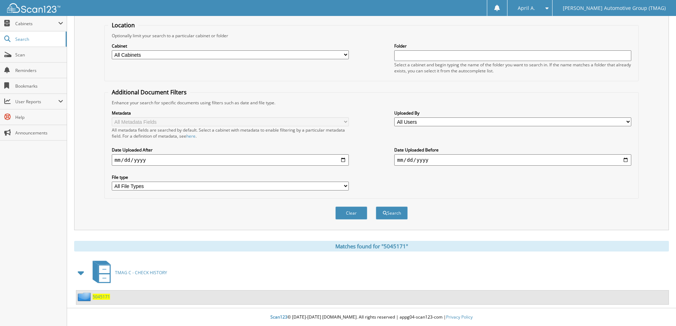  I want to click on label: Folder, so click(513, 46).